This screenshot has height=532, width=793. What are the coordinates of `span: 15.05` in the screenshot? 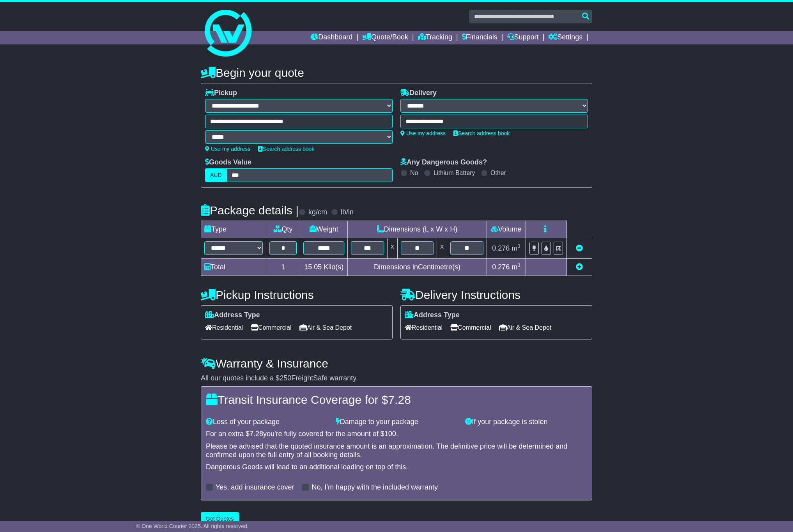 It's located at (313, 267).